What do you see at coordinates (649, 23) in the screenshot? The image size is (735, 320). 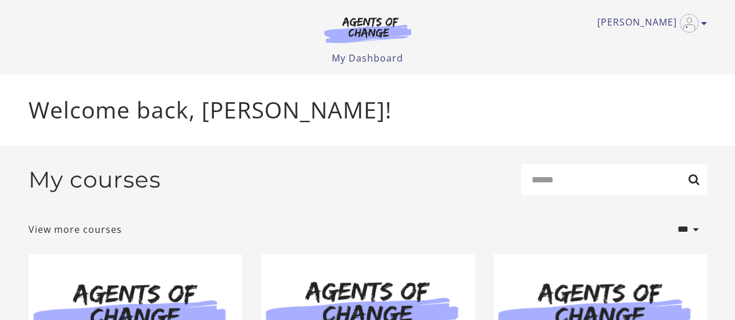 I see `a: Toggle menu` at bounding box center [649, 23].